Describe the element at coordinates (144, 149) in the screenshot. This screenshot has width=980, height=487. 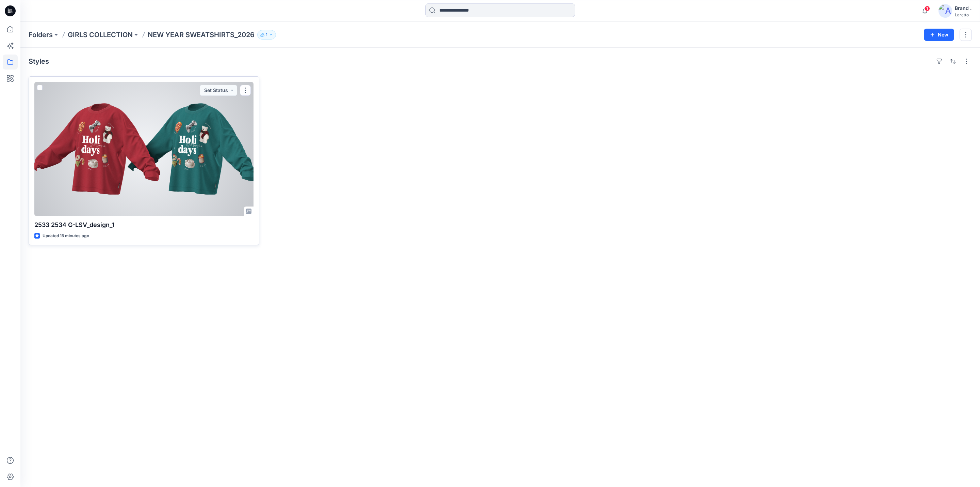
I see `a: 2533 2534 G-LSV_design_1` at that location.